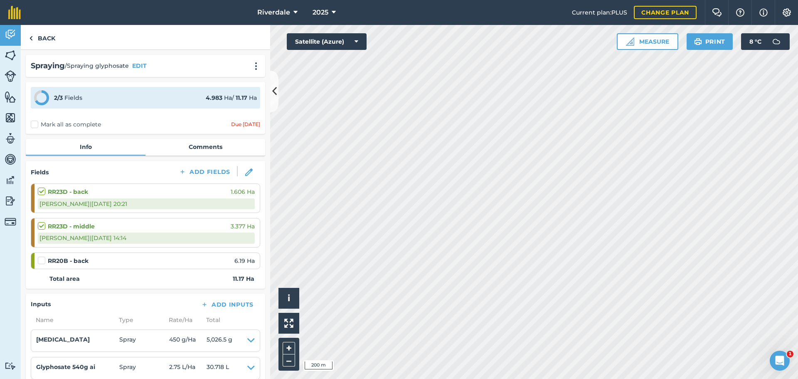 The width and height of the screenshot is (798, 379). I want to click on span: 2025, so click(321, 12).